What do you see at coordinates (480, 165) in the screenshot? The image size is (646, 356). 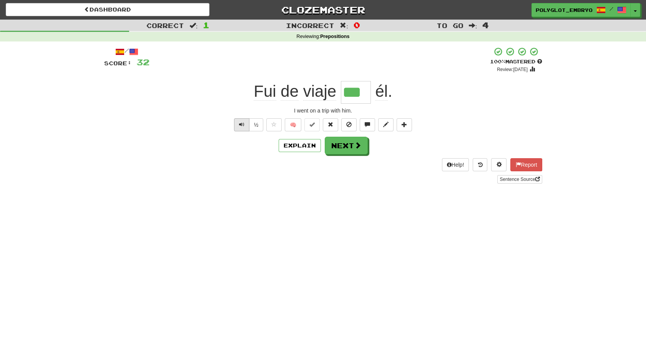 I see `button: Round history (alt+y)` at bounding box center [480, 165].